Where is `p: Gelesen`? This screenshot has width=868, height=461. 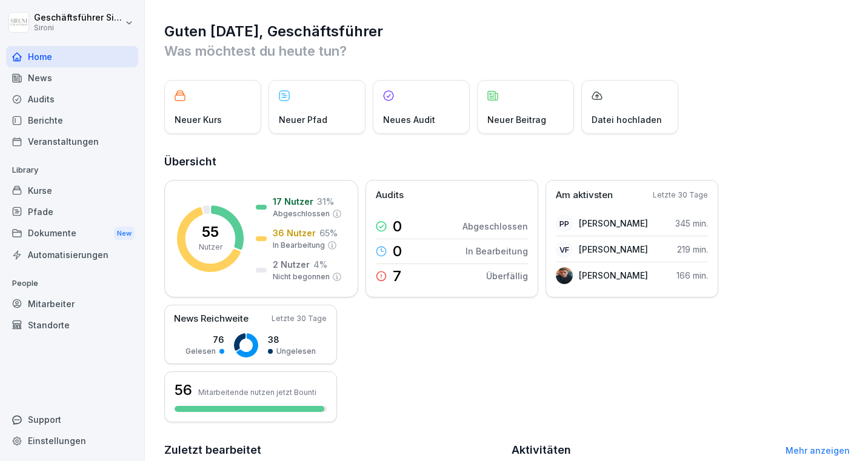 p: Gelesen is located at coordinates (201, 352).